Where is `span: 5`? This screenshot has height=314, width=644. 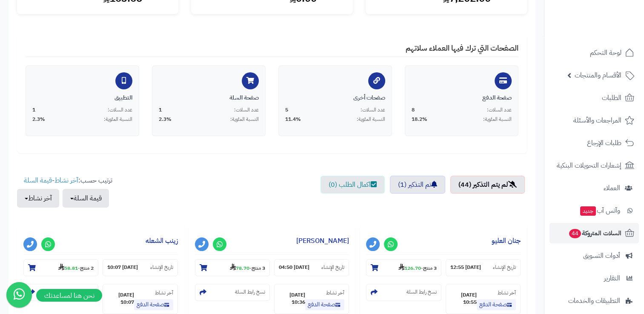 span: 5 is located at coordinates (287, 110).